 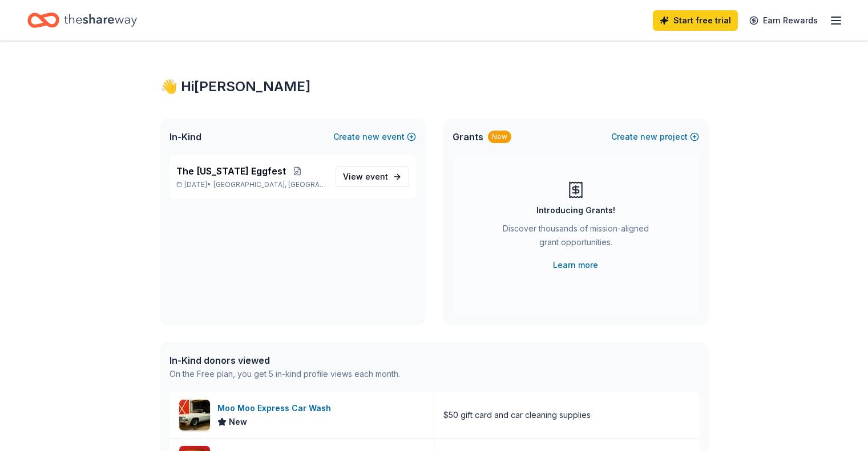 What do you see at coordinates (365, 177) in the screenshot?
I see `span: View` at bounding box center [365, 177].